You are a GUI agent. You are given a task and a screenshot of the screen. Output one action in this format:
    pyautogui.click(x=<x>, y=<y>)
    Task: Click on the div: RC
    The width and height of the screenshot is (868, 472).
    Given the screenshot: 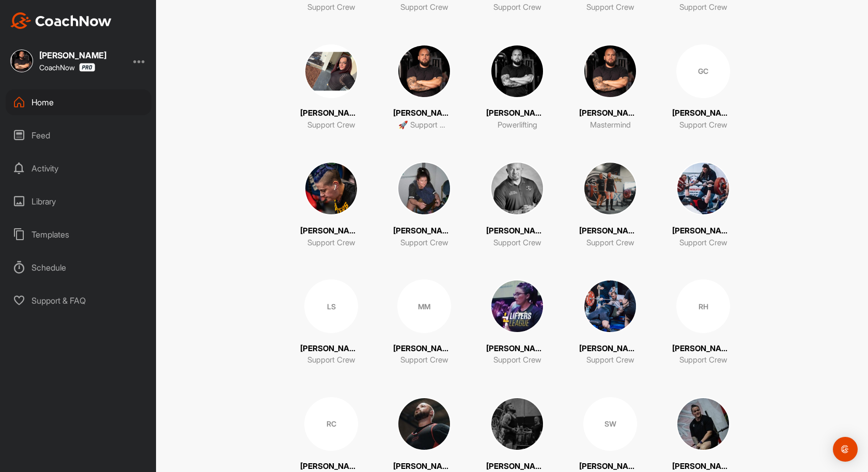 What is the action you would take?
    pyautogui.click(x=331, y=424)
    